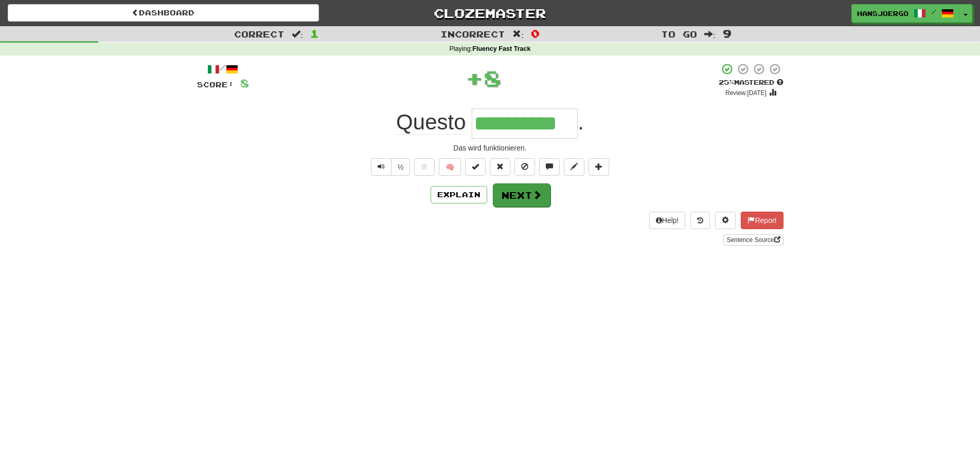  What do you see at coordinates (550, 167) in the screenshot?
I see `button: Discuss sentence (alt+u)` at bounding box center [550, 167].